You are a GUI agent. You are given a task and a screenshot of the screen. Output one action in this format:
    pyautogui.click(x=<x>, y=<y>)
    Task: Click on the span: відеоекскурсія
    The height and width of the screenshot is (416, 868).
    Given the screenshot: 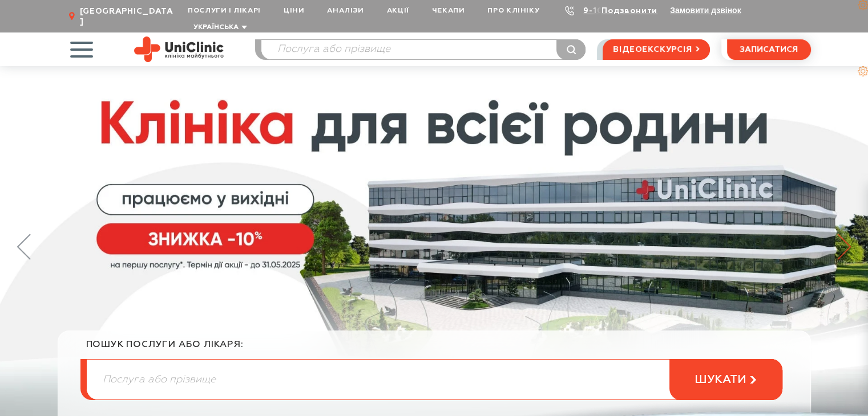 What is the action you would take?
    pyautogui.click(x=652, y=50)
    